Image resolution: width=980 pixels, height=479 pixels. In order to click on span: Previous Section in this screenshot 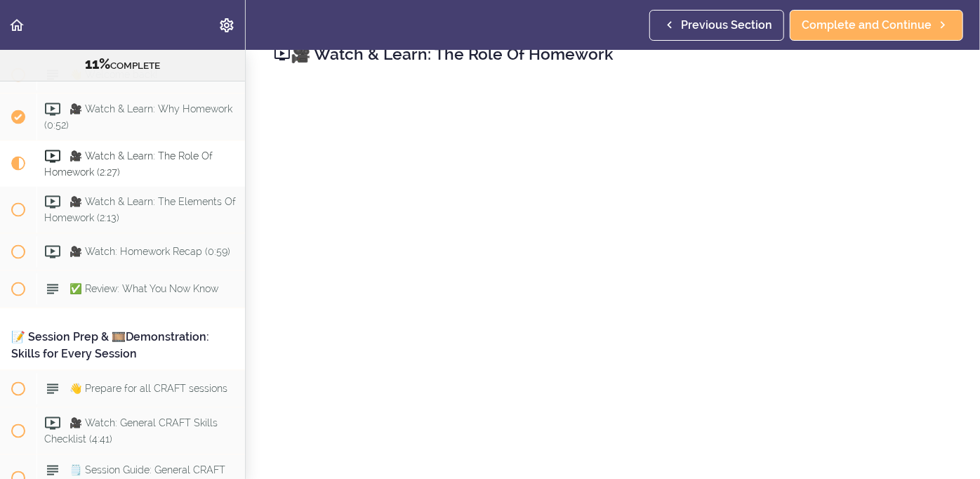, I will do `click(727, 25)`.